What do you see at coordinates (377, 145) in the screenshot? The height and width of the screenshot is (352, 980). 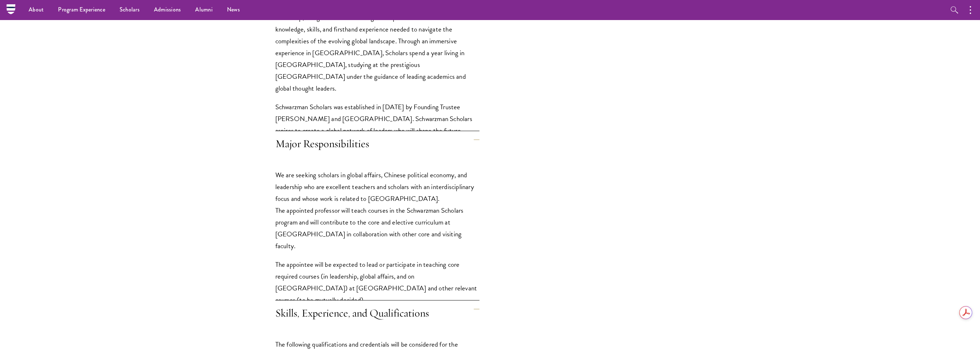 I see `h4: Major Responsibilities` at bounding box center [377, 145].